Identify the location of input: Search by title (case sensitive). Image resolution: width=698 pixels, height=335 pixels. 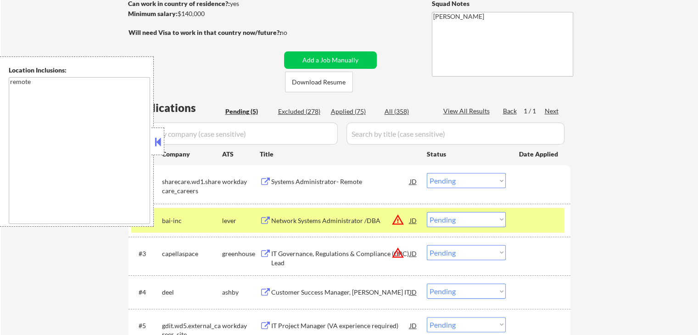
(455, 133).